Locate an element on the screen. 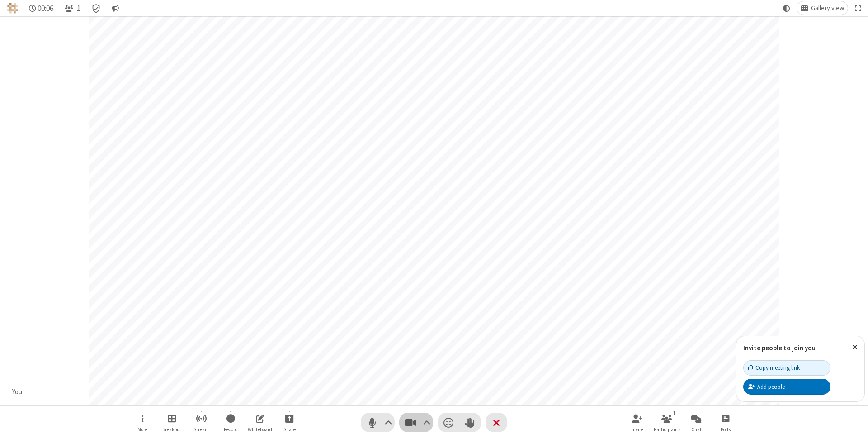  button: Start recording is located at coordinates (231, 422).